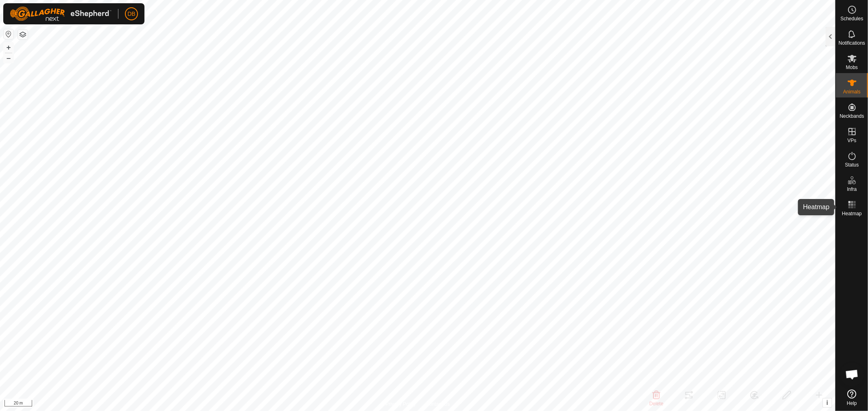 The width and height of the screenshot is (868, 411). I want to click on span: Schedules, so click(851, 18).